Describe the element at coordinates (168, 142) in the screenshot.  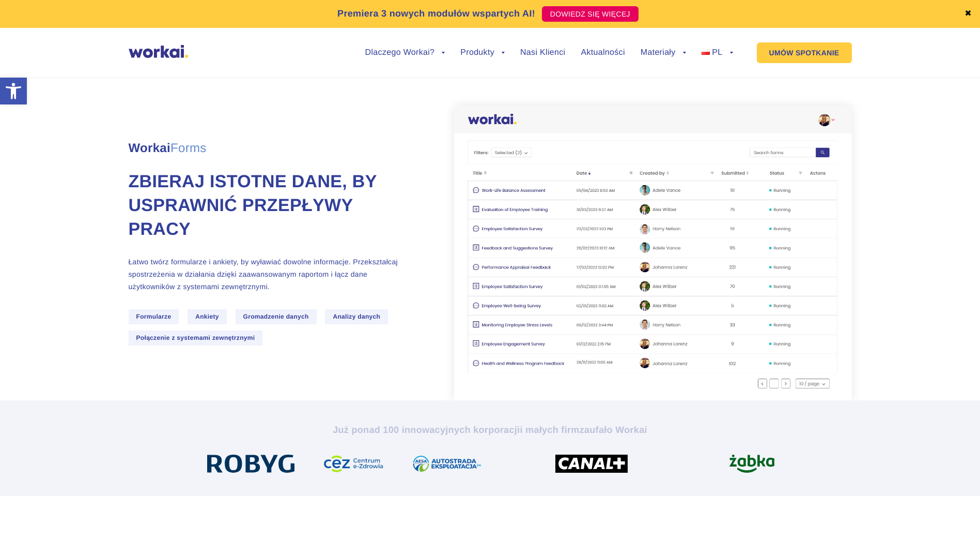
I see `span: Workai` at that location.